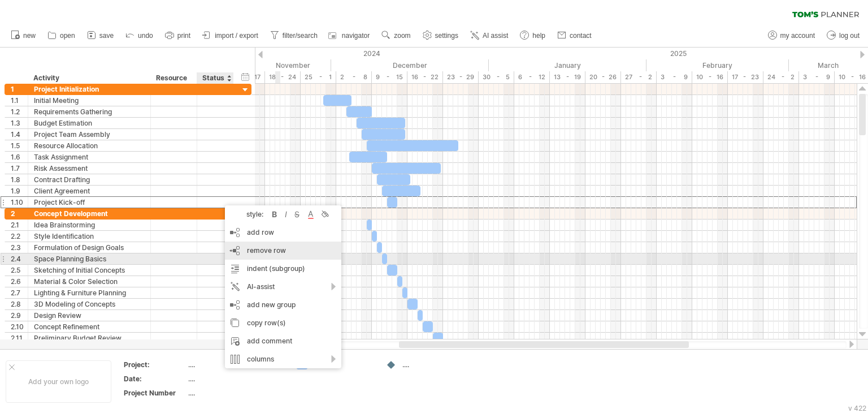  What do you see at coordinates (89, 89) in the screenshot?
I see `div: Project Initialization` at bounding box center [89, 89].